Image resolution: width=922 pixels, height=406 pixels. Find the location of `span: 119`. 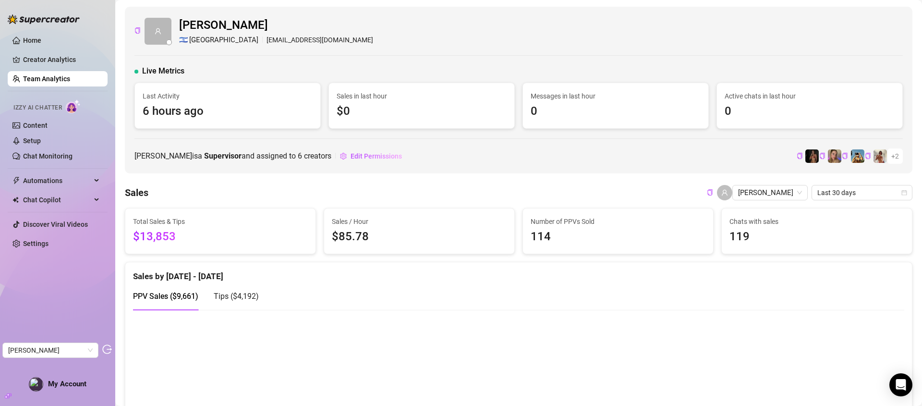

span: 119 is located at coordinates (817, 237).